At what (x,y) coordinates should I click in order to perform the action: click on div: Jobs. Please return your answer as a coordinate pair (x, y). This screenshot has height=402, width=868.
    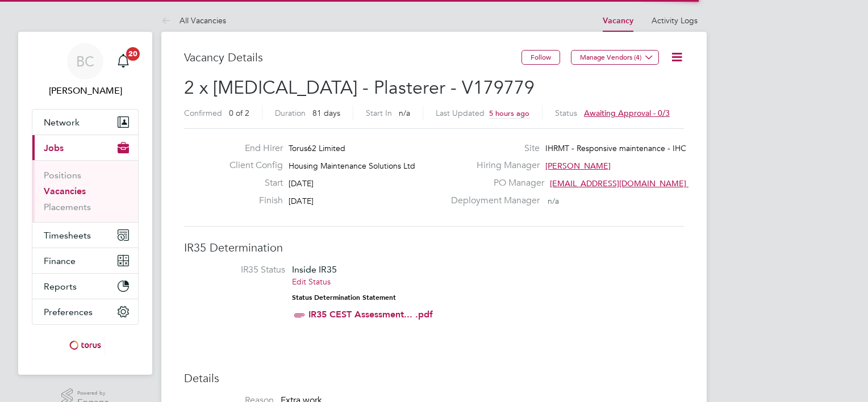
    Looking at the image, I should click on (85, 191).